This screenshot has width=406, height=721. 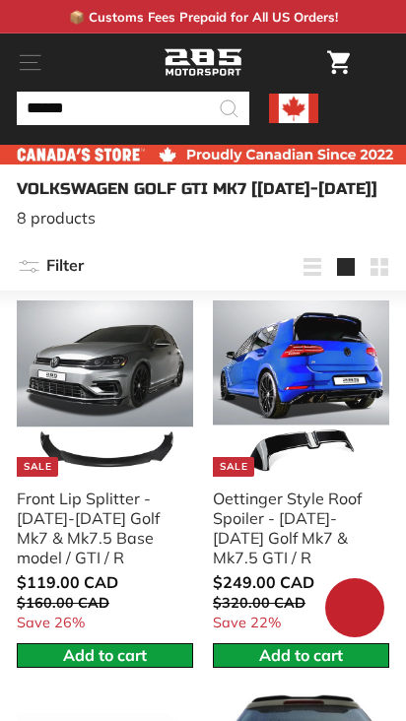 What do you see at coordinates (50, 623) in the screenshot?
I see `span: Save 26%` at bounding box center [50, 623].